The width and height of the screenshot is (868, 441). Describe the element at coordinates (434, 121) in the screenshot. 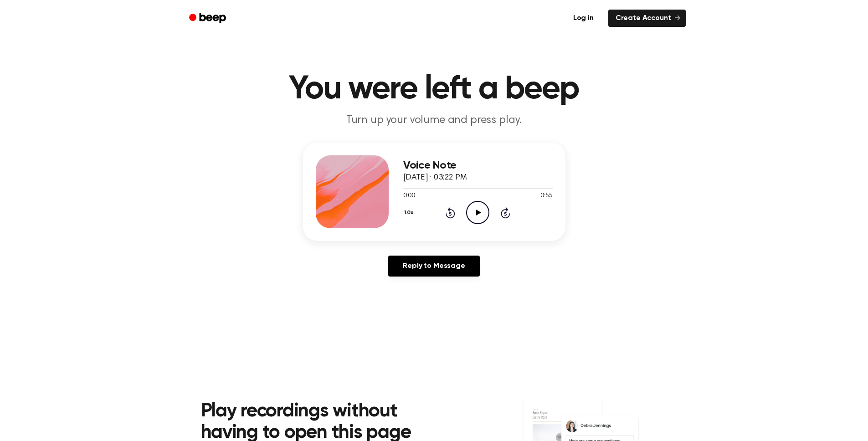

I see `p: Turn up your volume and press play.` at that location.